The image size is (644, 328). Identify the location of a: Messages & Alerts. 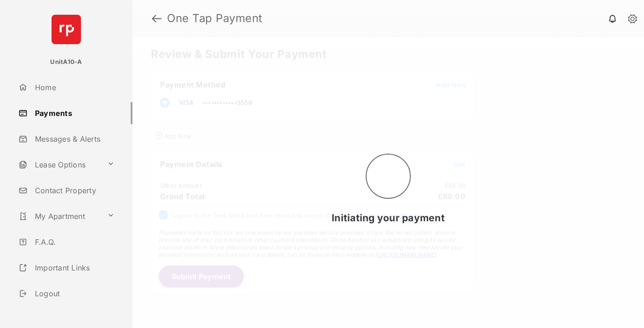
(74, 139).